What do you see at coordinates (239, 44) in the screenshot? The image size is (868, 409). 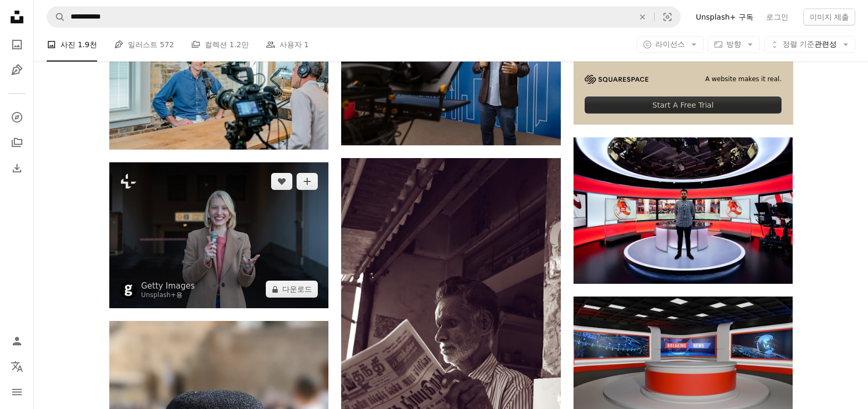 I see `span: 1.2만` at bounding box center [239, 44].